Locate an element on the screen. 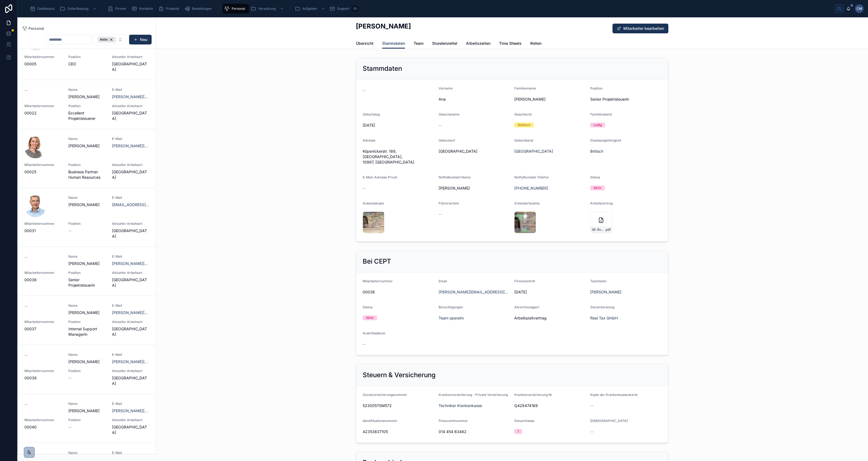  span: Personal is located at coordinates (36, 28).